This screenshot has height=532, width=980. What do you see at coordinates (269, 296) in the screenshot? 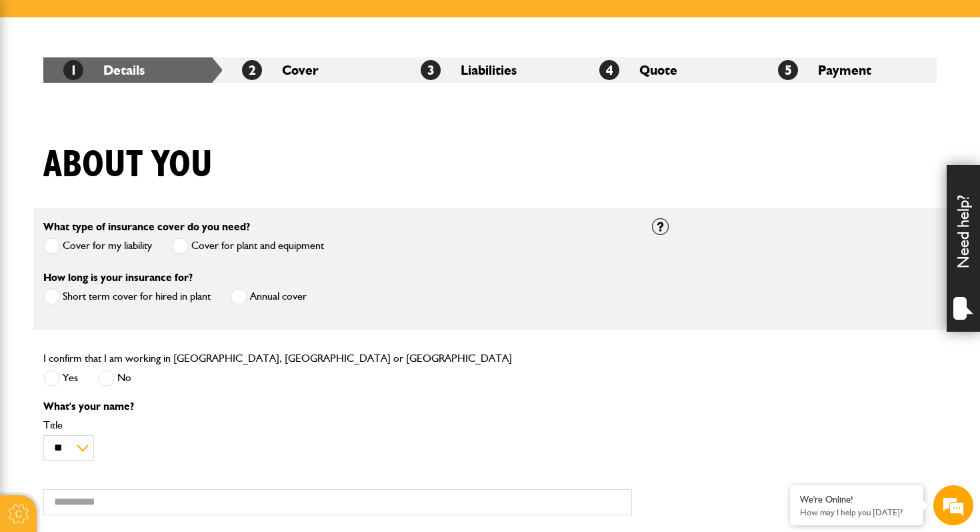
I see `label: Annual cover` at bounding box center [269, 296].